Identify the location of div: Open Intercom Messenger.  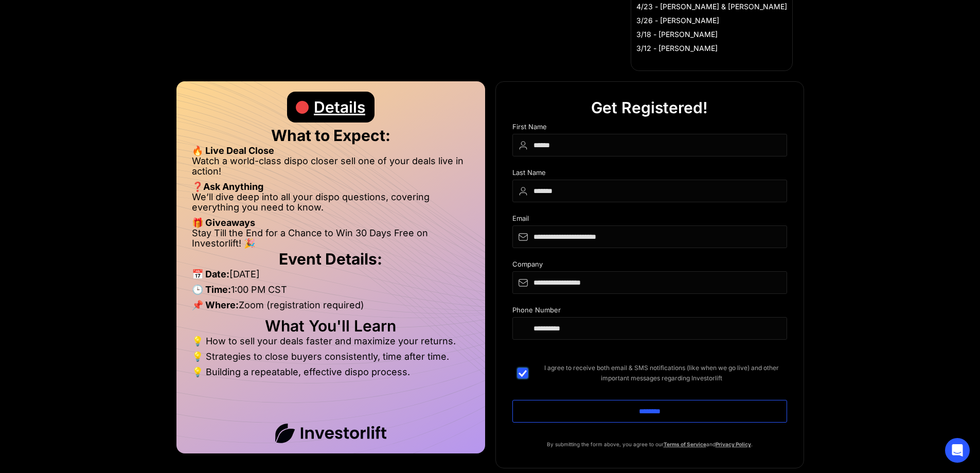
(958, 451).